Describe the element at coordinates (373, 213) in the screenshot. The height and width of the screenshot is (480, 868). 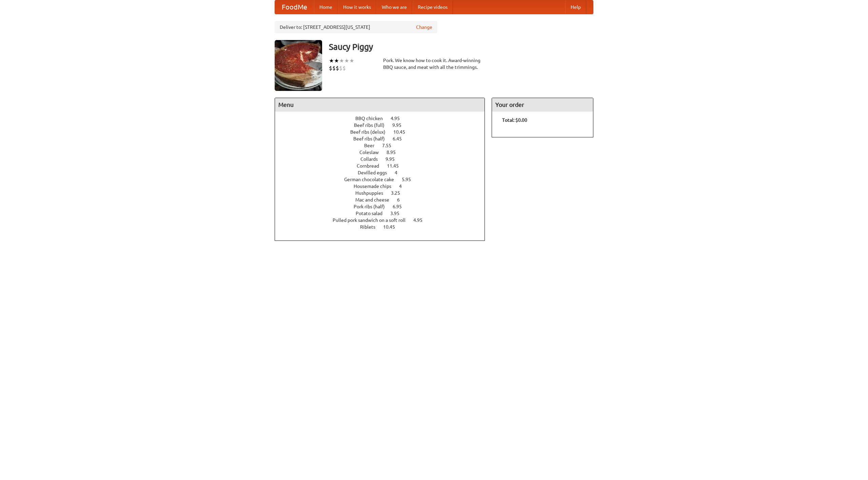
I see `span: Potato salad` at that location.